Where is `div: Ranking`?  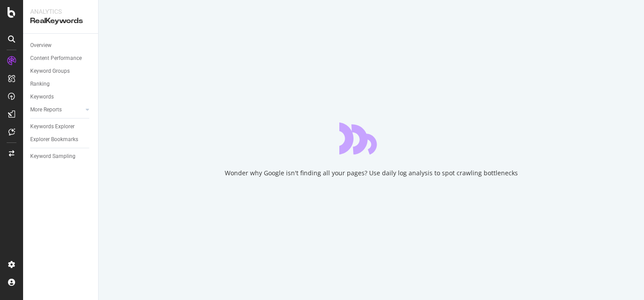
div: Ranking is located at coordinates (40, 84).